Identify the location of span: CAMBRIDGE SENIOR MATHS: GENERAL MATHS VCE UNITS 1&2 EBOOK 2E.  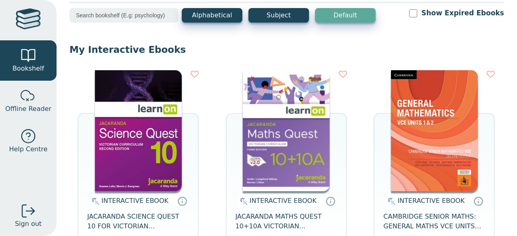
(434, 222).